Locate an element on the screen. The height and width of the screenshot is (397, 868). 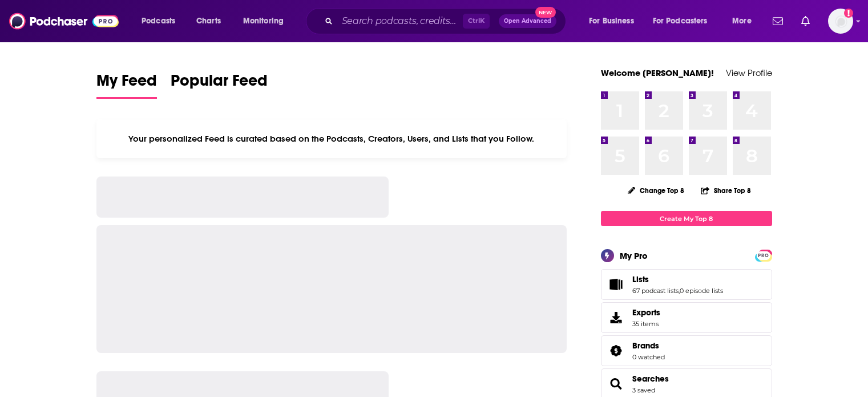
a: 67 podcast lists is located at coordinates (655, 290).